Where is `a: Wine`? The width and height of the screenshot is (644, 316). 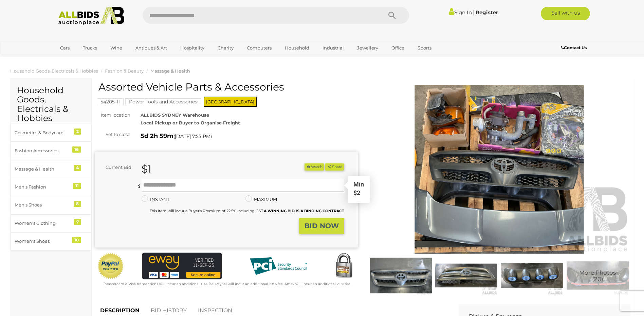
a: Wine is located at coordinates (116, 48).